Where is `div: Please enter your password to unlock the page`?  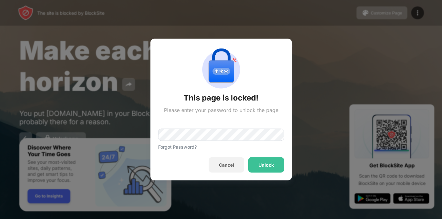
div: Please enter your password to unlock the page is located at coordinates (221, 110).